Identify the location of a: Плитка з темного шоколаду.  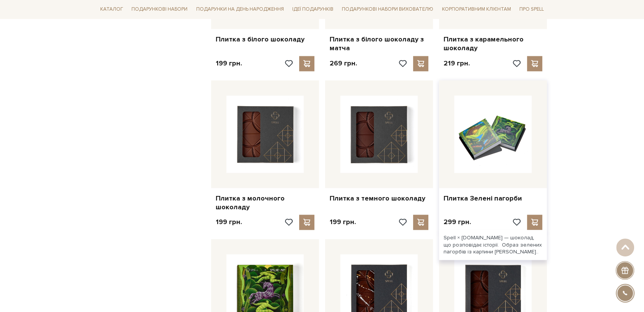
(379, 198).